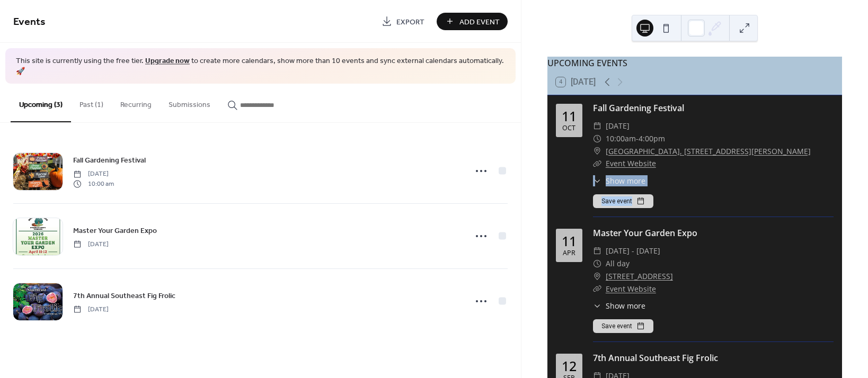  Describe the element at coordinates (568, 128) in the screenshot. I see `div: Oct` at that location.